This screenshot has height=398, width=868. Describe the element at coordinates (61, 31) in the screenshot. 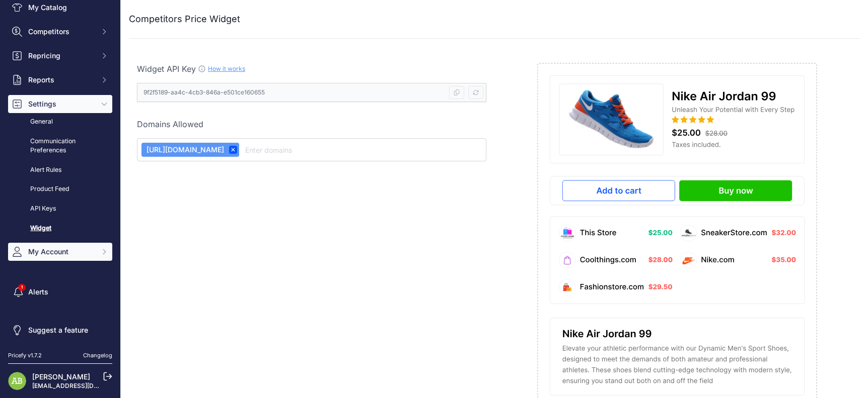

I see `span: Competitors` at that location.